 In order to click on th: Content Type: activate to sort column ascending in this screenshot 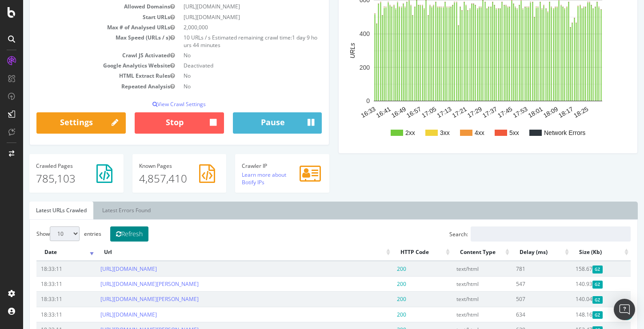, I will do `click(458, 252)`.